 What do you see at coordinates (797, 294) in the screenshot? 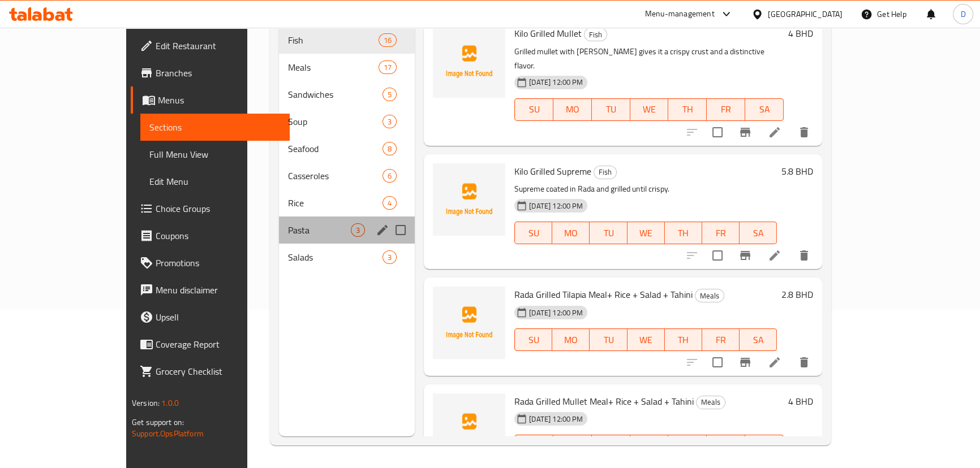
I see `h6: 2.8 BHD` at bounding box center [797, 294].